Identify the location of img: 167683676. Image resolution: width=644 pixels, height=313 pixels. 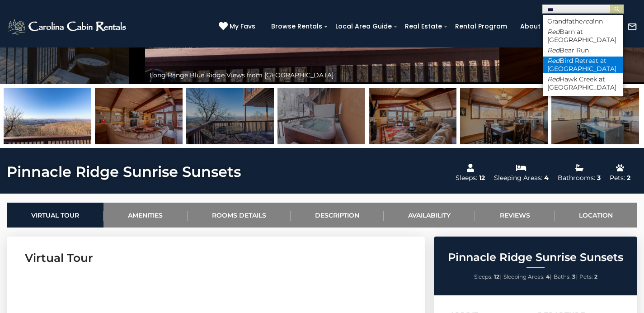
(595, 115).